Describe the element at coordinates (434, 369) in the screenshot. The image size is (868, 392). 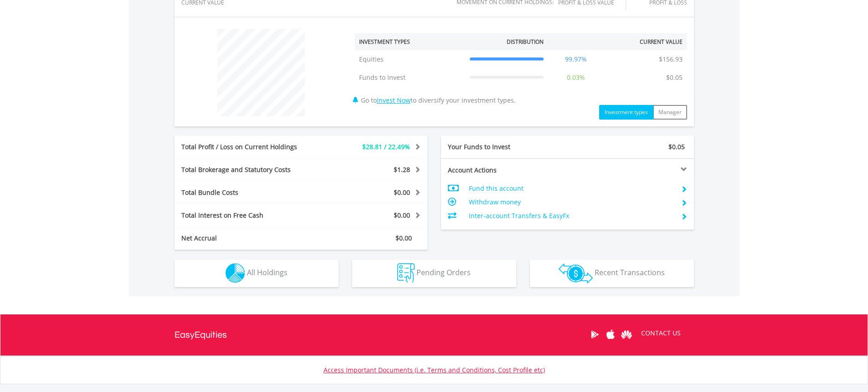
I see `a: Access Important Documents (i.e. Terms and Conditions, Cost Profile etc)` at that location.